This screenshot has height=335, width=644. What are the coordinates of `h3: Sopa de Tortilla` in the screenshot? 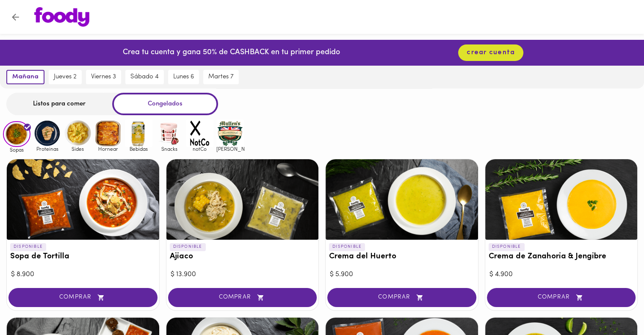 It's located at (83, 256).